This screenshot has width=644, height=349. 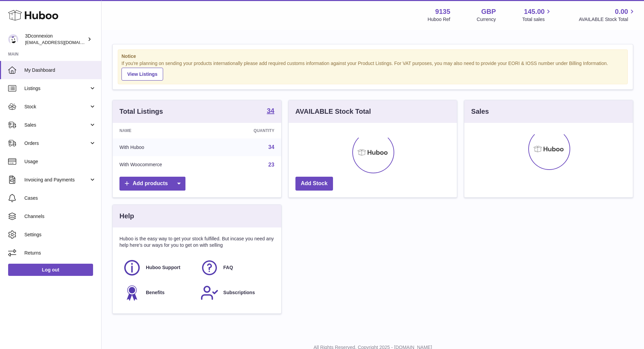 What do you see at coordinates (155, 292) in the screenshot?
I see `span: Benefits` at bounding box center [155, 292].